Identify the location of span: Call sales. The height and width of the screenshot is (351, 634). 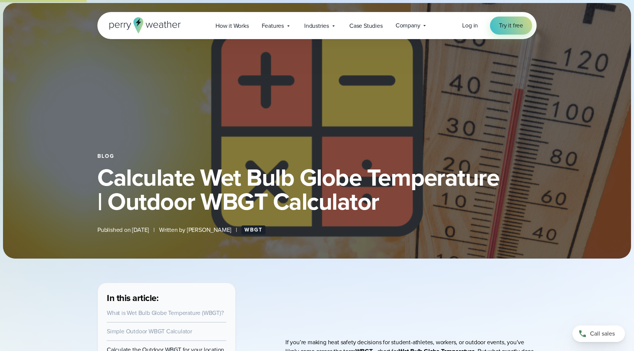
(603, 334).